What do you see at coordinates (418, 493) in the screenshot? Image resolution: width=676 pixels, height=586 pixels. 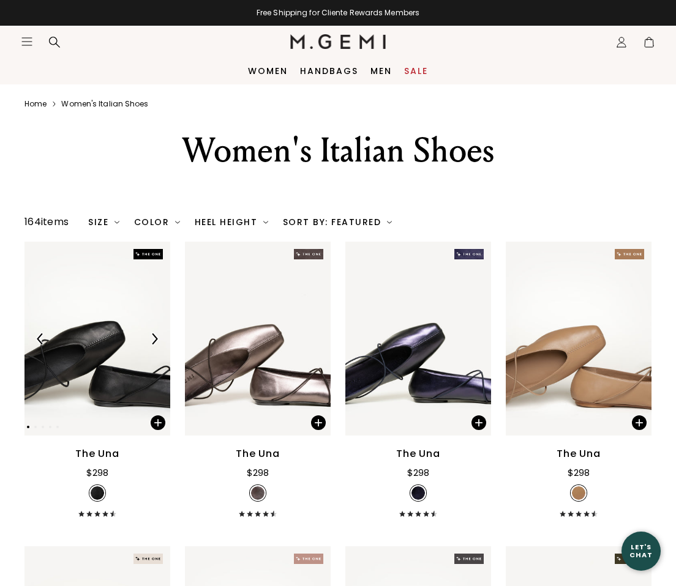 I see `img: v_7385131548731_SWATCH_50x.jpg` at bounding box center [418, 493].